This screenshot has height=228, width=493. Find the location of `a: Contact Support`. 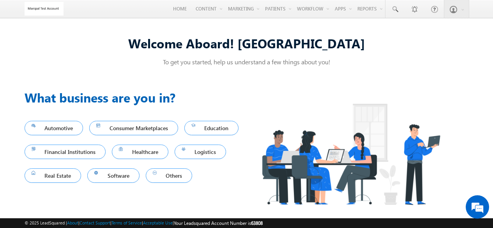

a: Contact Support is located at coordinates (95, 222).